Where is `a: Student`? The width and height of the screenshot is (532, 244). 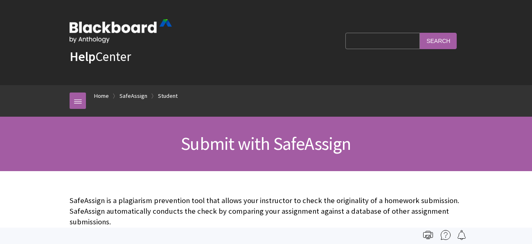
a: Student is located at coordinates (168, 96).